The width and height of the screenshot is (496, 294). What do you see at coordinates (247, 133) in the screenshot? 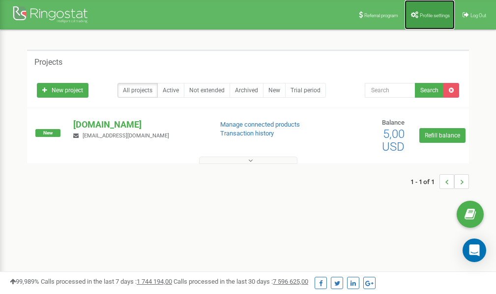
I see `a: Transaction history` at bounding box center [247, 133].